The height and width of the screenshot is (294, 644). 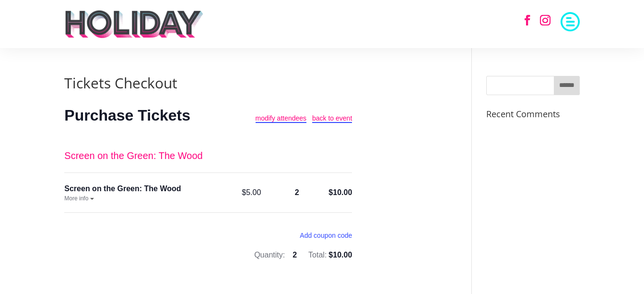 I want to click on span: Quantity:, so click(x=270, y=254).